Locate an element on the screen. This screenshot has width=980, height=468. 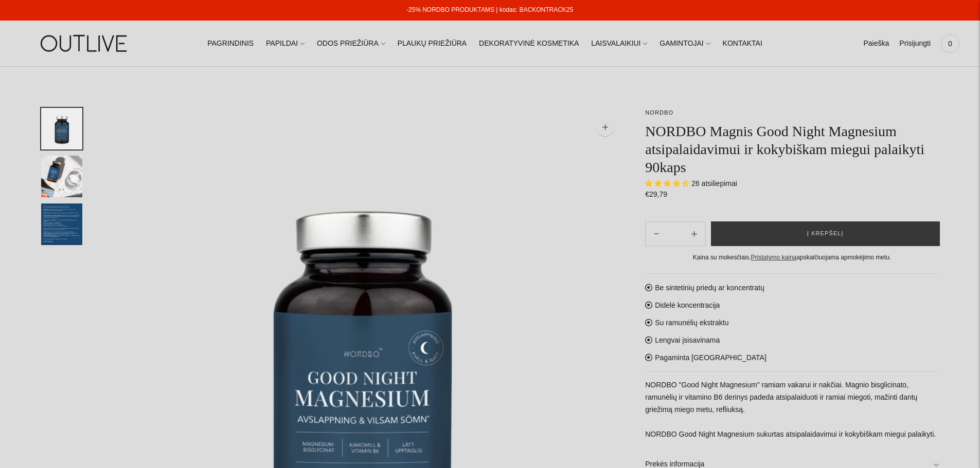
p: NORDBO "Good Night Magnesium" ramiam vakarui ir nakčiai. Magnio bisglicinato, ramunėlių ir vitami... is located at coordinates (791, 410).